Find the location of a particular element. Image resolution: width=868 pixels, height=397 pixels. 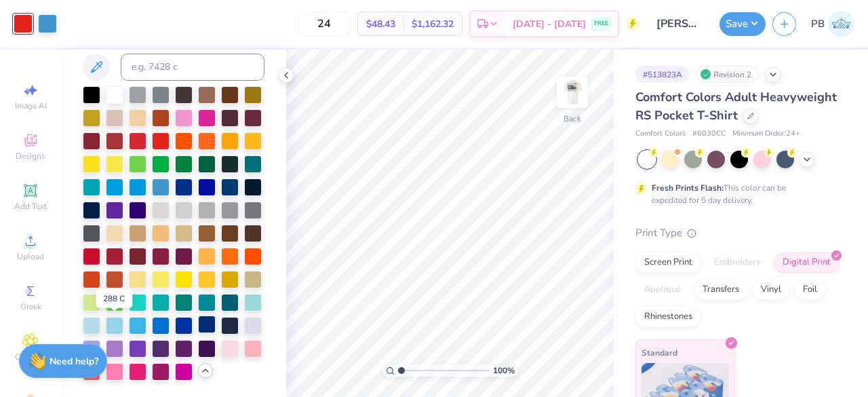

div: Vinyl is located at coordinates (771, 290).